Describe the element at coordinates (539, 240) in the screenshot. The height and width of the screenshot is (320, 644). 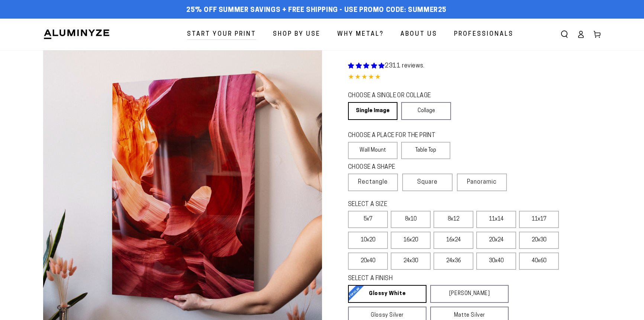
I see `label: 20x30` at that location.